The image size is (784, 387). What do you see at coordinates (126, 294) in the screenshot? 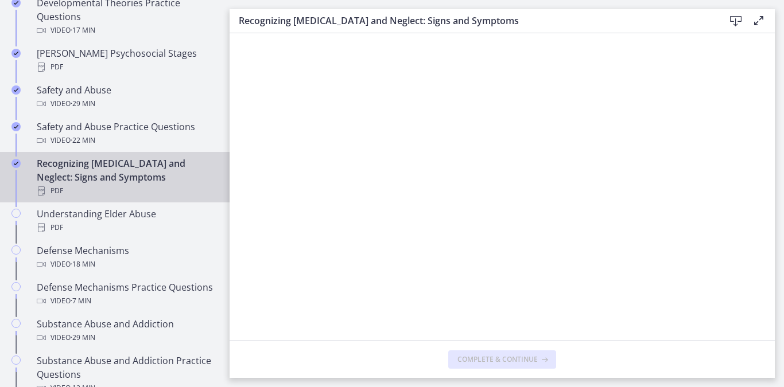
I see `div: Defense Mechanisms Practice Questions` at bounding box center [126, 294].